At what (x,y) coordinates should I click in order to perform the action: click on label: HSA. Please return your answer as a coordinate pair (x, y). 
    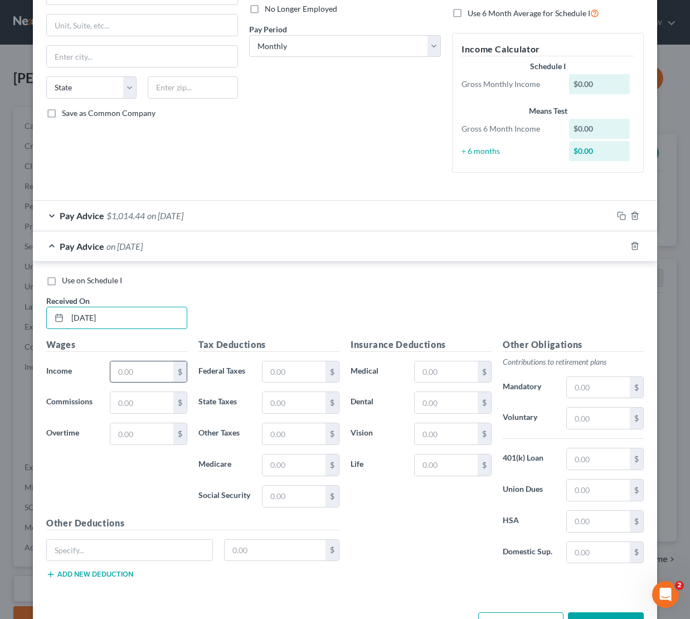
    Looking at the image, I should click on (529, 521).